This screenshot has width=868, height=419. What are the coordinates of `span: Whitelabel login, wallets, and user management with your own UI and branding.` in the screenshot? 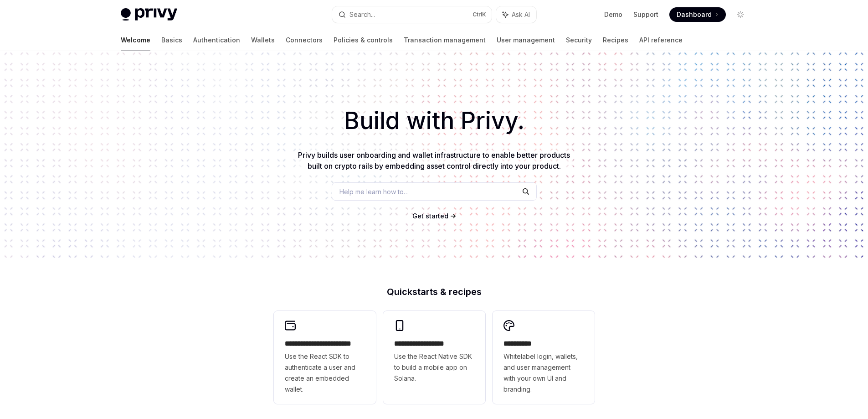 It's located at (543, 372).